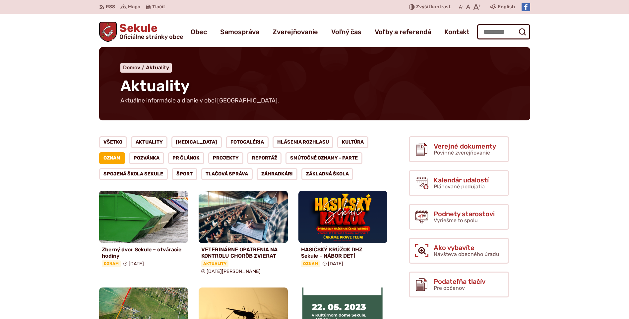  Describe the element at coordinates (159, 7) in the screenshot. I see `span: Tlačiť` at that location.